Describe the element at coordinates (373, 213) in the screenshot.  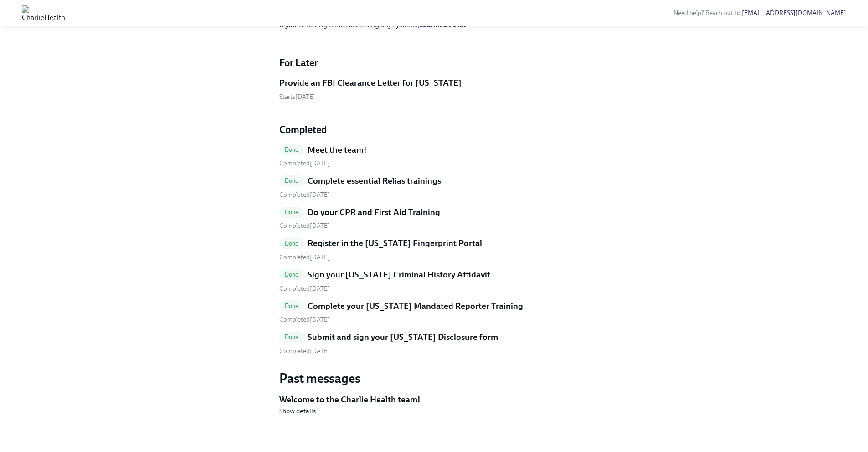
I see `h5: Do your CPR and First Aid Training` at that location.